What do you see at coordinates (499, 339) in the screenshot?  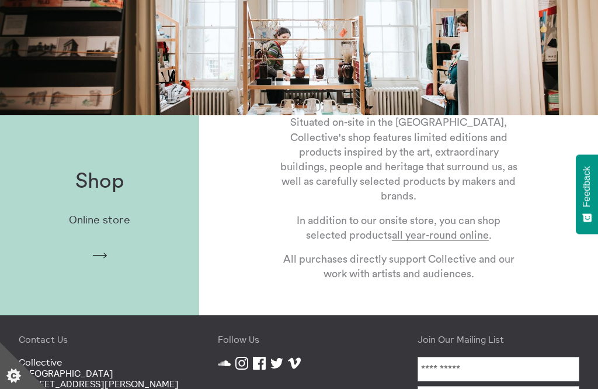 I see `h4: Join Our Mailing List` at bounding box center [499, 339].